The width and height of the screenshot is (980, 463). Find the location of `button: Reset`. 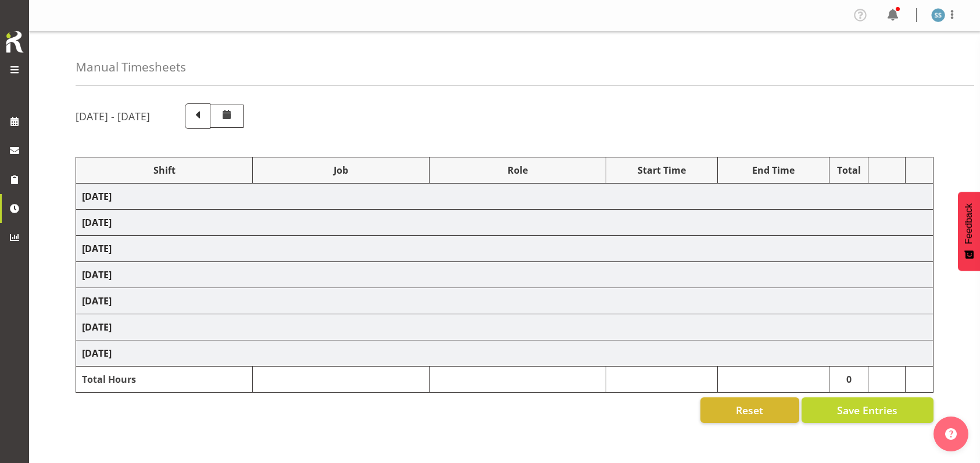

button: Reset is located at coordinates (750, 410).